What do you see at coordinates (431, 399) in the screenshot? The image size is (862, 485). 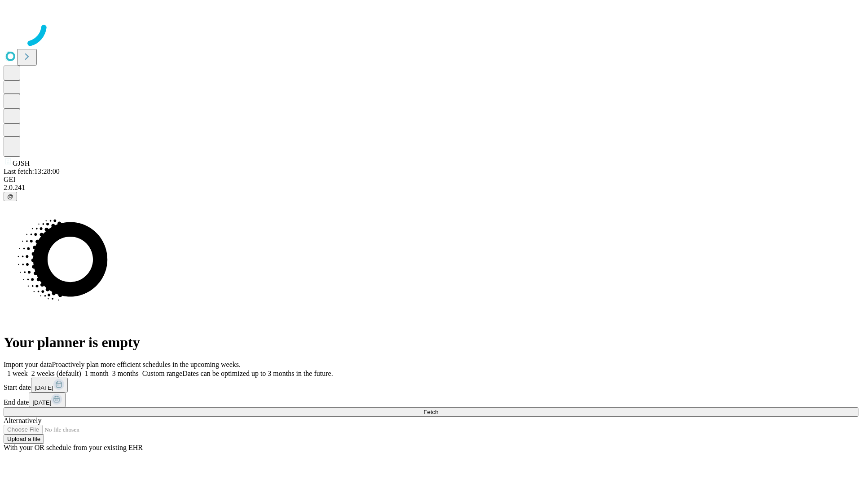 I see `div: End date` at bounding box center [431, 399].